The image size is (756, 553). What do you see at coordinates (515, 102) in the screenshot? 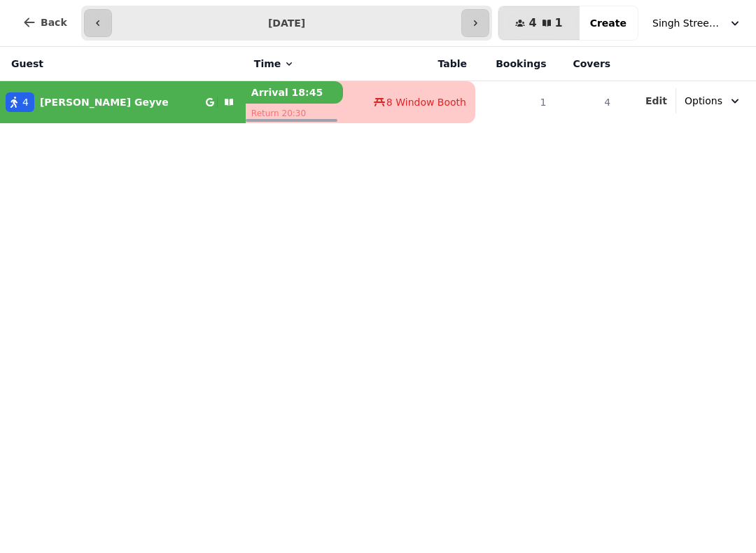
I see `td: 1` at bounding box center [515, 102].